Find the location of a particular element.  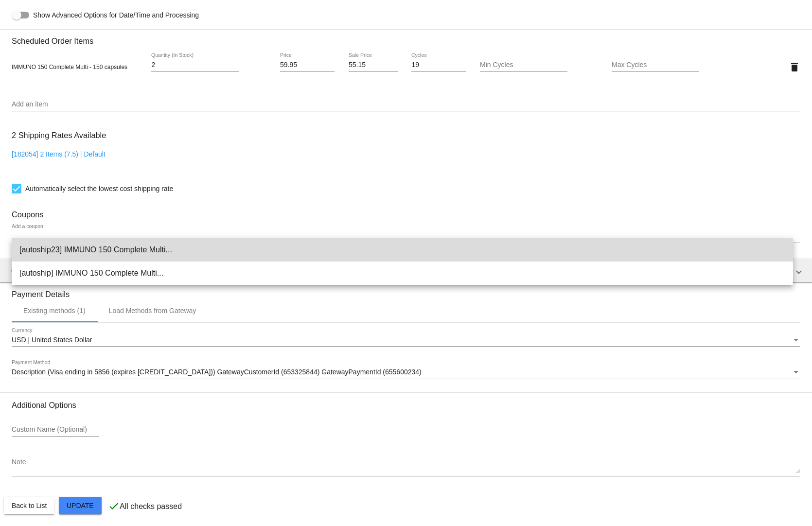

div: Existing methods (1) is located at coordinates (55, 311).